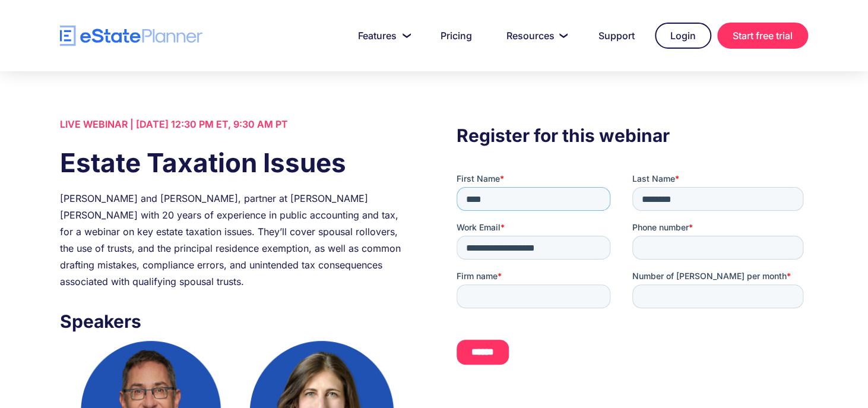  What do you see at coordinates (535, 36) in the screenshot?
I see `a: Resources` at bounding box center [535, 36].